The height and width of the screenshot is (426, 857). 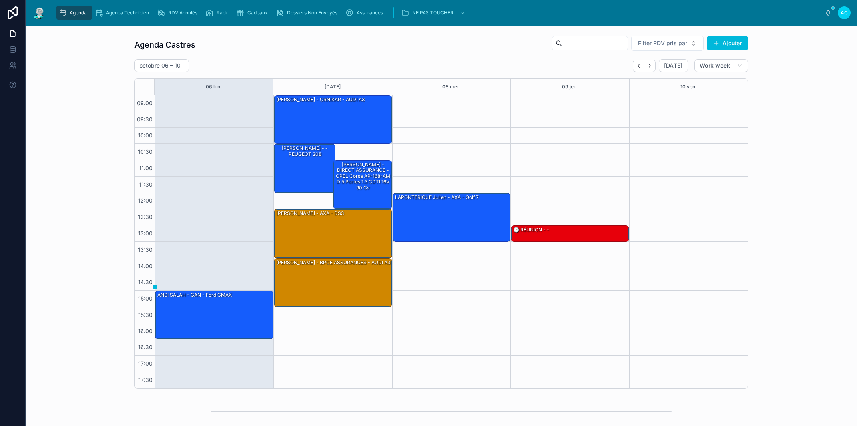 What do you see at coordinates (214, 87) in the screenshot?
I see `button: 06 lun.` at bounding box center [214, 87].